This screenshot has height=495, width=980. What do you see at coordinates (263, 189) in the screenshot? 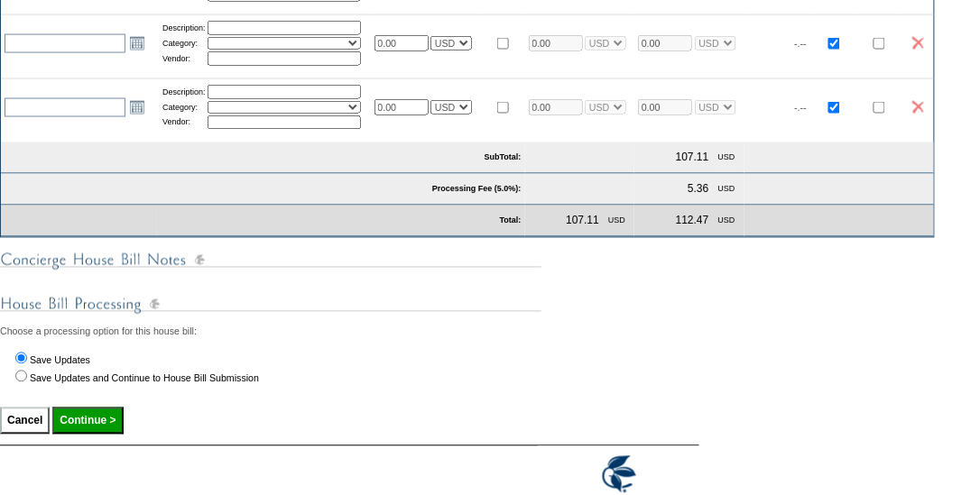
I see `td: Processing Fee (5.0%):` at bounding box center [263, 189].